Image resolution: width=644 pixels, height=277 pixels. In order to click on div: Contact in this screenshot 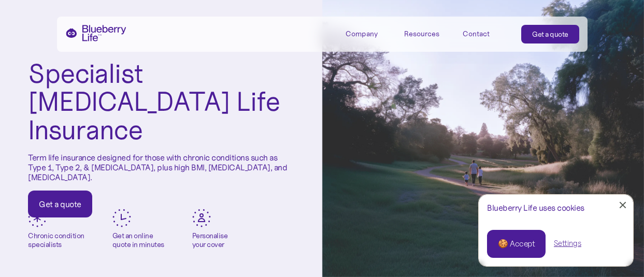, I will do `click(476, 34)`.